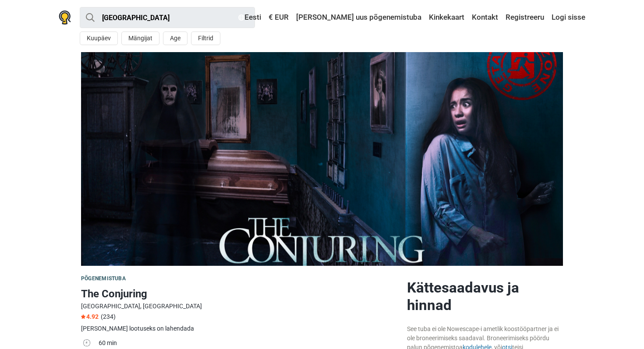 This screenshot has height=349, width=644. I want to click on a: Logi sisse, so click(568, 18).